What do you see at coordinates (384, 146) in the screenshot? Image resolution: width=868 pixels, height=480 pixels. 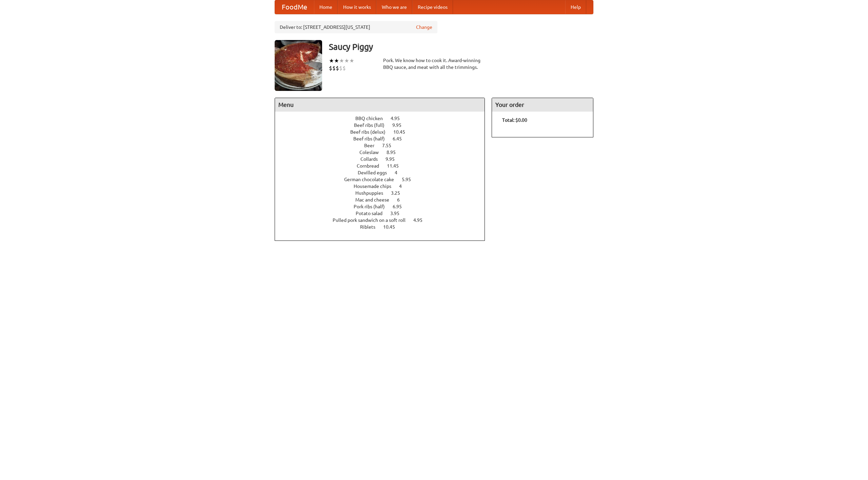 I see `a: Beer 7.55` at bounding box center [384, 146].